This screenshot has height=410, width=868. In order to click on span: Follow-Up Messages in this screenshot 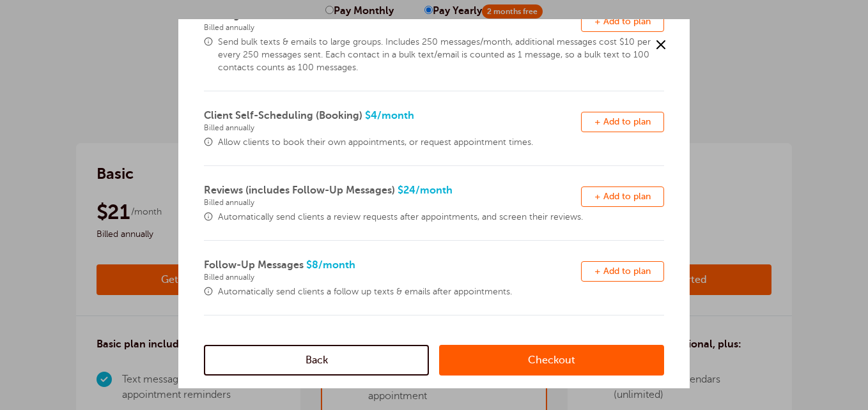, I will do `click(254, 265)`.